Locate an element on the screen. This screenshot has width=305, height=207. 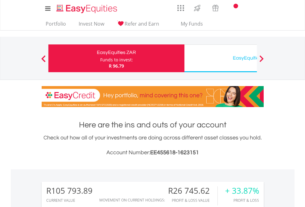
span: Refer and Earn is located at coordinates (142, 24).